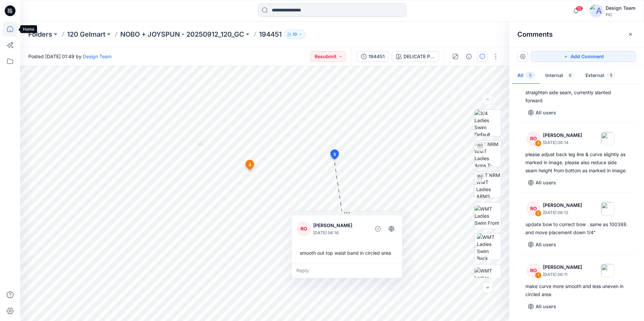 Image resolution: width=644 pixels, height=321 pixels. Describe the element at coordinates (86, 35) in the screenshot. I see `a: 120 Gelmart` at that location.